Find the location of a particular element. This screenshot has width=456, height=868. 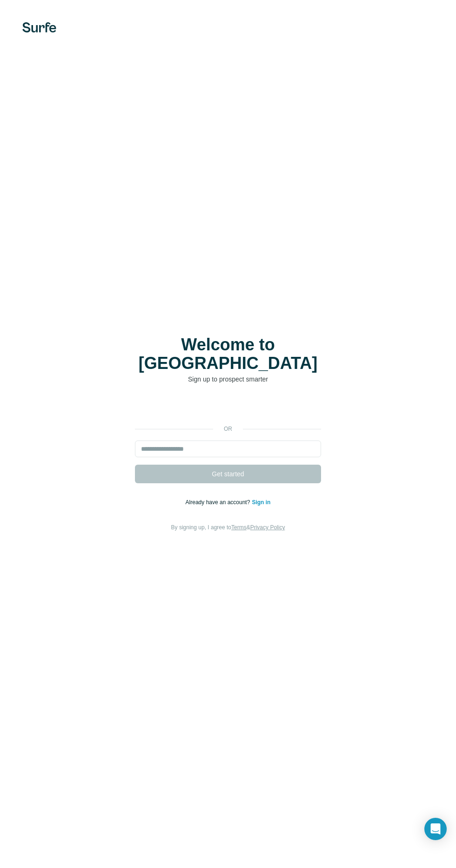

a: Privacy Policy is located at coordinates (268, 528).